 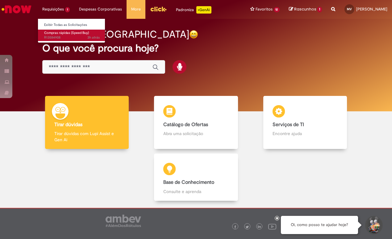 What do you see at coordinates (189, 182) in the screenshot?
I see `b: Base de Conhecimento` at bounding box center [189, 182].